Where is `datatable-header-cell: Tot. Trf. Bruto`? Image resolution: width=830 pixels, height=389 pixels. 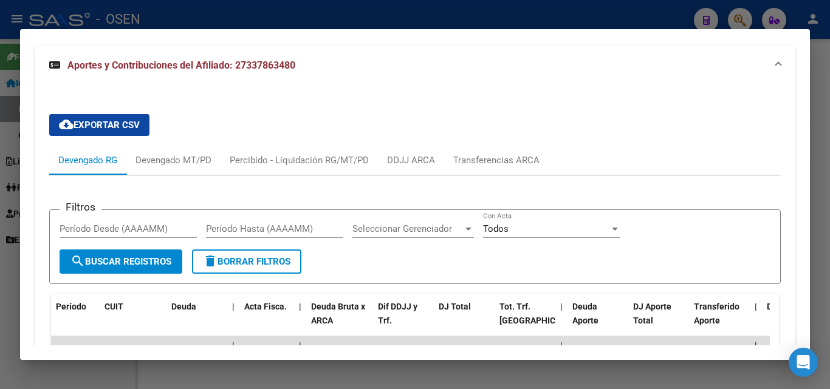 datatable-header-cell: Tot. Trf. Bruto is located at coordinates (525, 321).